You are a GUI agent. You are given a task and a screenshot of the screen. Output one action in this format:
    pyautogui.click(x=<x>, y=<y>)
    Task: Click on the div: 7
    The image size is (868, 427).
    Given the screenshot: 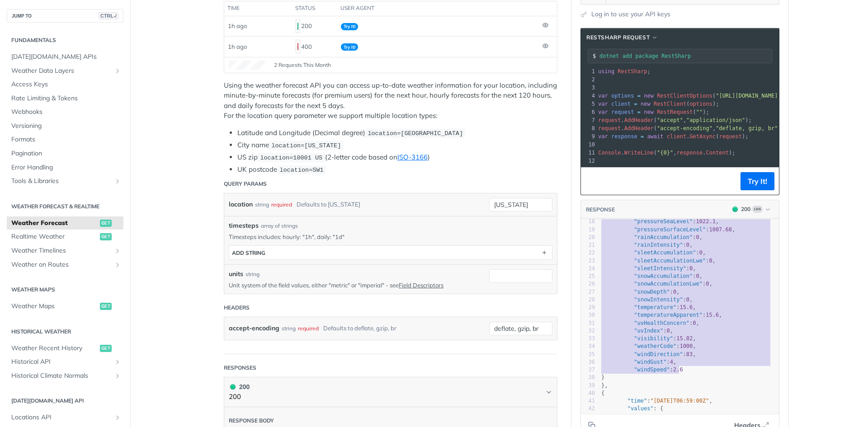 What is the action you would take?
    pyautogui.click(x=588, y=120)
    